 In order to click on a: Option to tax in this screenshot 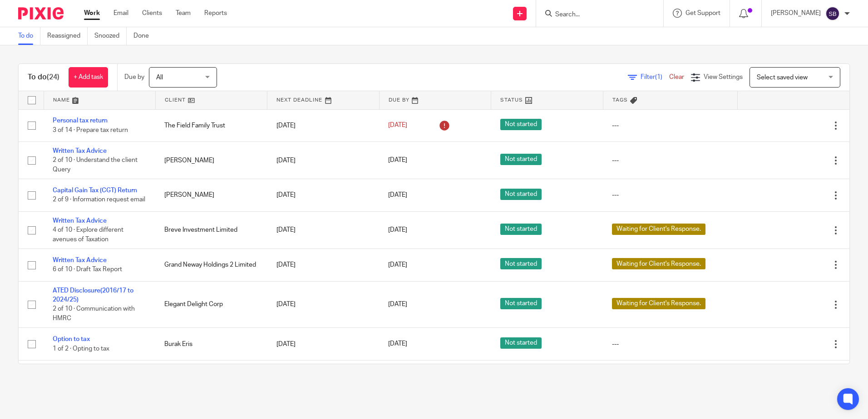, I will do `click(71, 339)`.